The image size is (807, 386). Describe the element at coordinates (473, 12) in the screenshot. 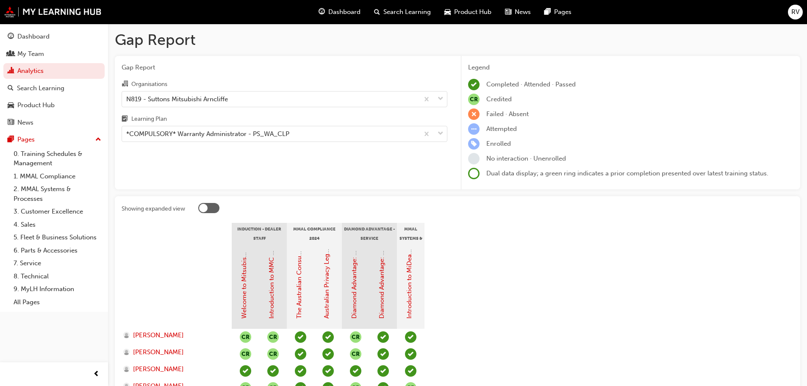

I see `span: Product Hub` at that location.